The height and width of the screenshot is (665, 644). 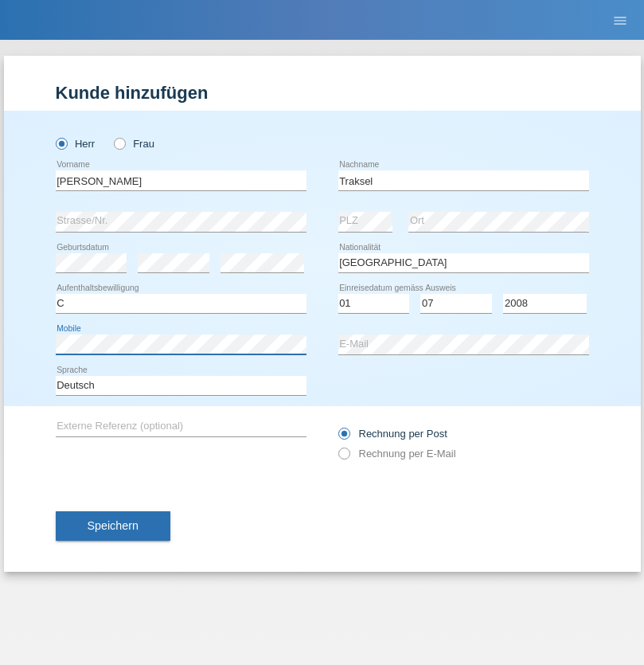 I want to click on button: Speichern, so click(x=113, y=526).